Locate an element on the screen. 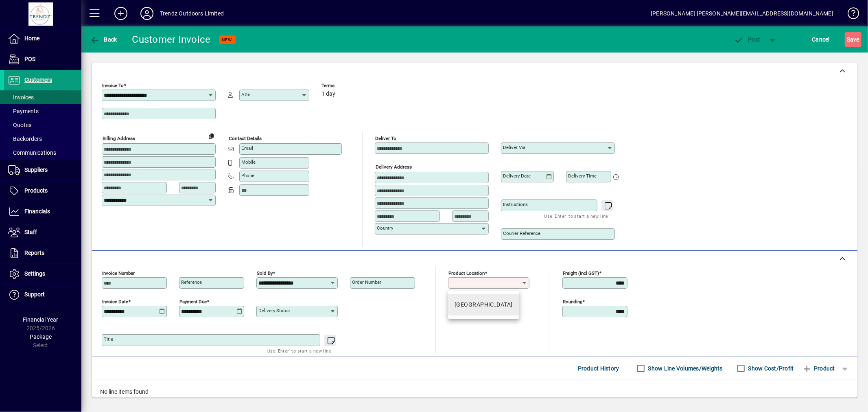  a: Quotes is located at coordinates (43, 125).